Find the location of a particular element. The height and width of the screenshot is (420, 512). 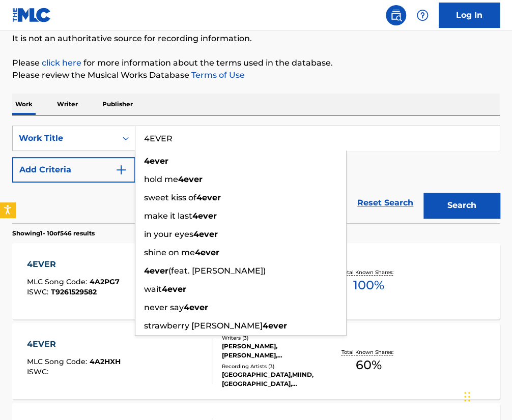

div: Writers ( 3 ) is located at coordinates (275, 338).